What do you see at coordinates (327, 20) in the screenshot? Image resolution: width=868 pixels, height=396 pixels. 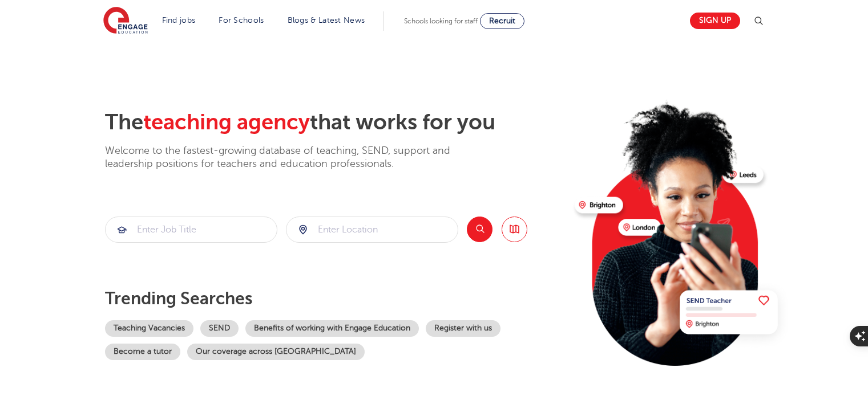 I see `a: Blogs & Latest News` at bounding box center [327, 20].